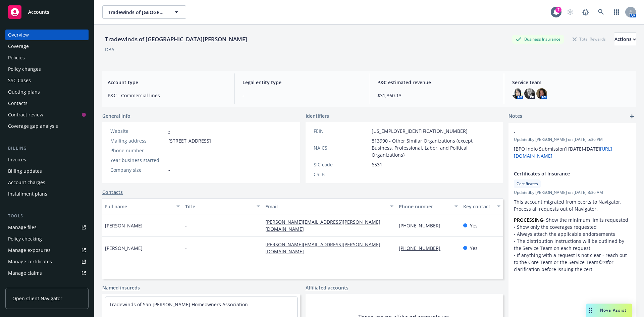 The width and height of the screenshot is (644, 317). I want to click on span: P&C - Commercial lines, so click(167, 95).